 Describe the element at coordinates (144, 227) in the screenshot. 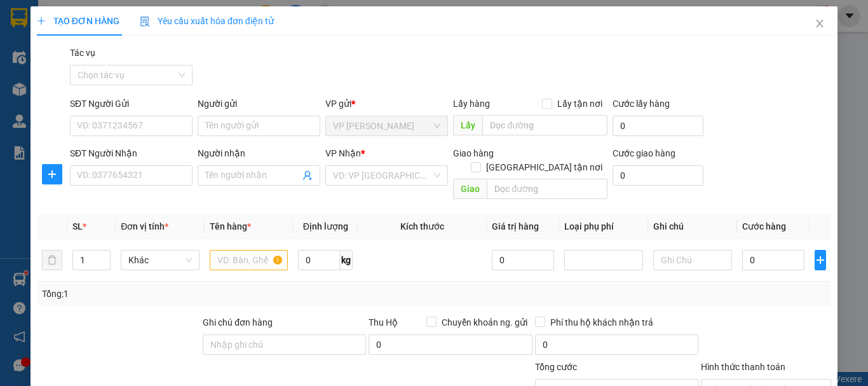

I see `span: Đơn vị tính` at that location.